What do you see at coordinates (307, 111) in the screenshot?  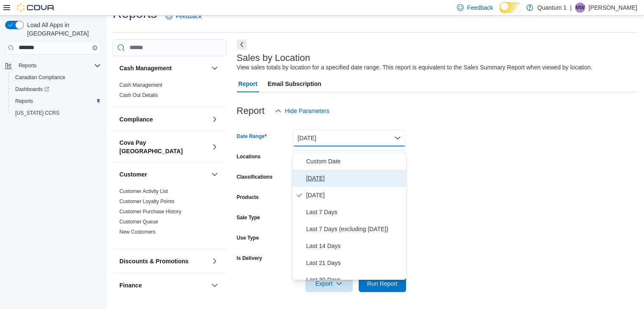 I see `span: Hide Parameters` at bounding box center [307, 111].